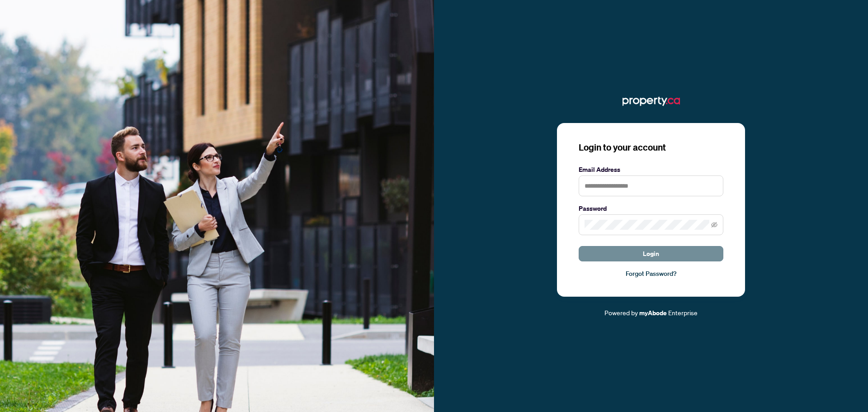  Describe the element at coordinates (651, 208) in the screenshot. I see `label: Password` at that location.